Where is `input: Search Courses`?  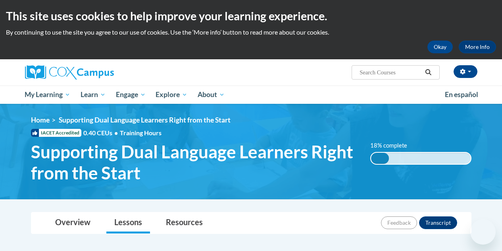 input: Search Courses is located at coordinates (391, 72).